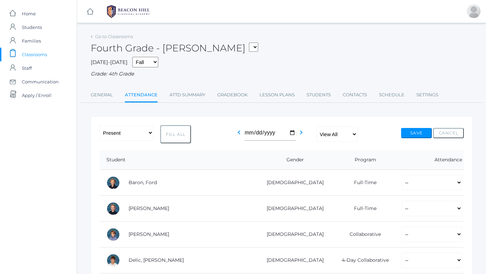  What do you see at coordinates (128, 12) in the screenshot?
I see `img: BHCALogos-05-308ed15e86a5a0abce9b8dd61676a3503ac9727e845dece92d48e8588c001991.png` at bounding box center [128, 12].